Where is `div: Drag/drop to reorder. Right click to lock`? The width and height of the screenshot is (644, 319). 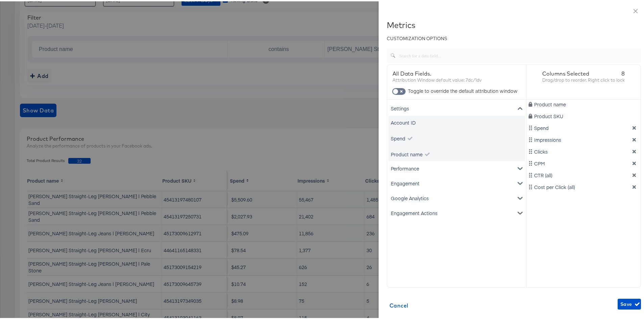
div: Drag/drop to reorder. Right click to lock is located at coordinates (584, 79).